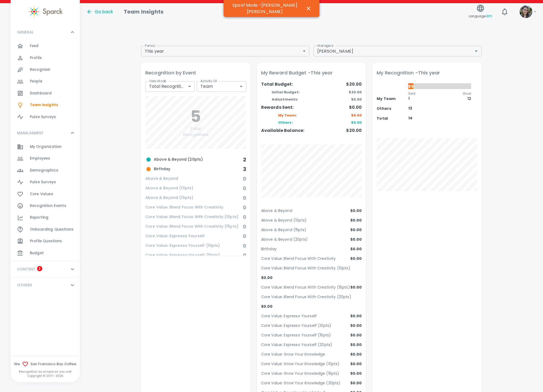 This screenshot has height=392, width=543. What do you see at coordinates (45, 230) in the screenshot?
I see `a: Onboarding Questions` at bounding box center [45, 230].